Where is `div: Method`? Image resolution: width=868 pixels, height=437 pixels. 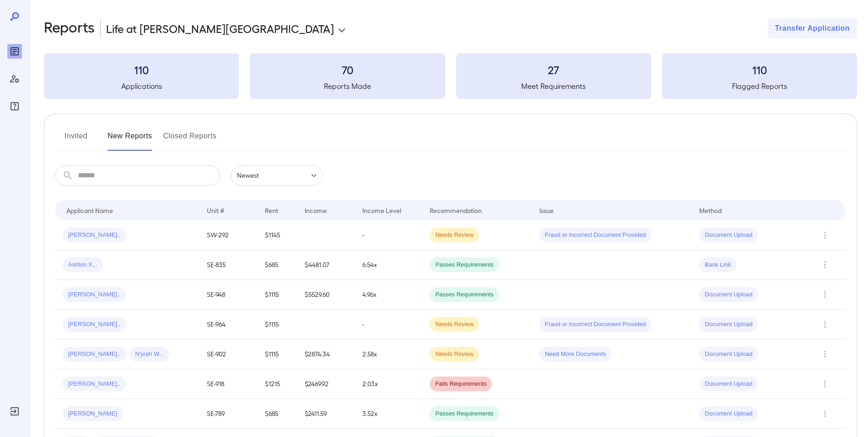
div: Method is located at coordinates (710, 211).